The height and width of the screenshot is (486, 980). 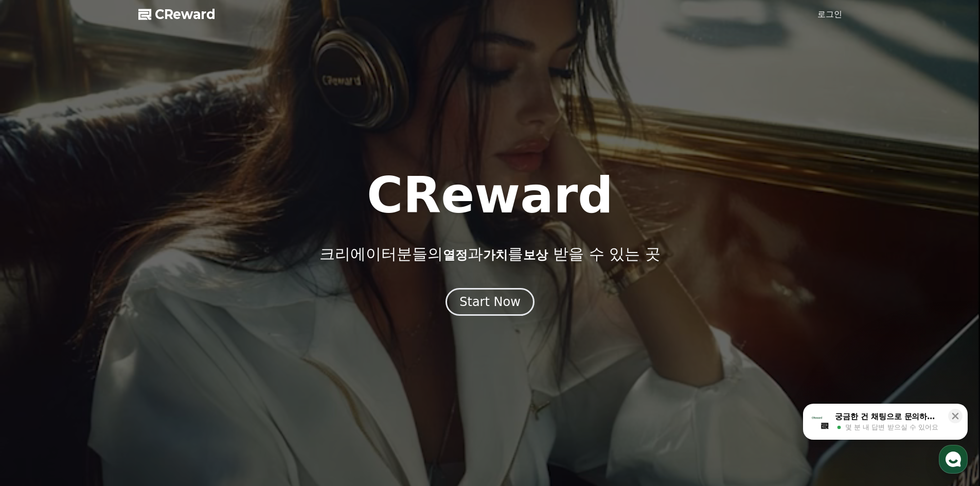 I want to click on p: 크리에이터분들의 과 를 받을 수 있는 곳, so click(x=490, y=254).